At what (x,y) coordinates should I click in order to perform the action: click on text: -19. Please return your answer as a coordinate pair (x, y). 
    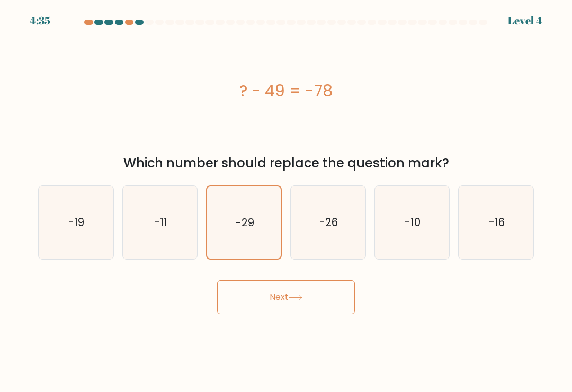
    Looking at the image, I should click on (77, 222).